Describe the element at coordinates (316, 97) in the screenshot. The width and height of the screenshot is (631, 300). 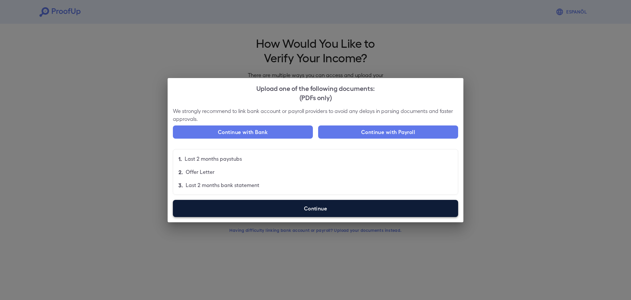
I see `div: (PDFs only)` at that location.